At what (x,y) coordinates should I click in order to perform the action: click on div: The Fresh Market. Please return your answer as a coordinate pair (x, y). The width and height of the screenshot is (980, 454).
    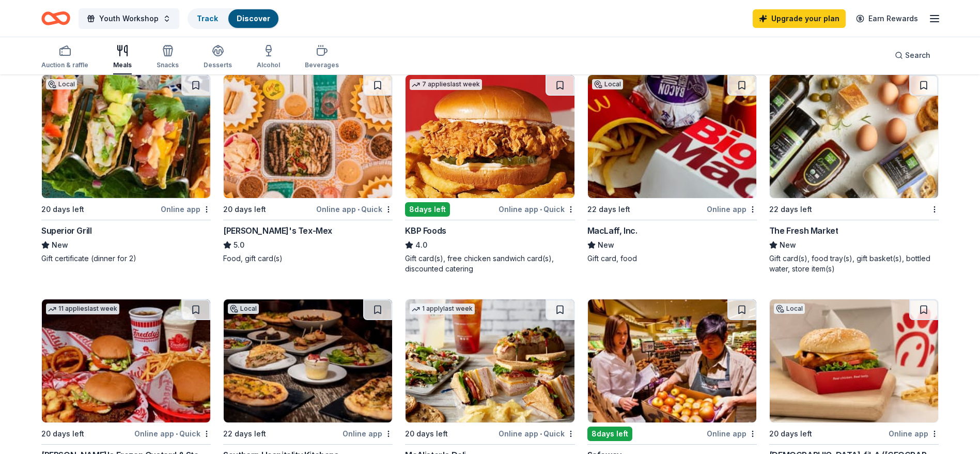
    Looking at the image, I should click on (804, 230).